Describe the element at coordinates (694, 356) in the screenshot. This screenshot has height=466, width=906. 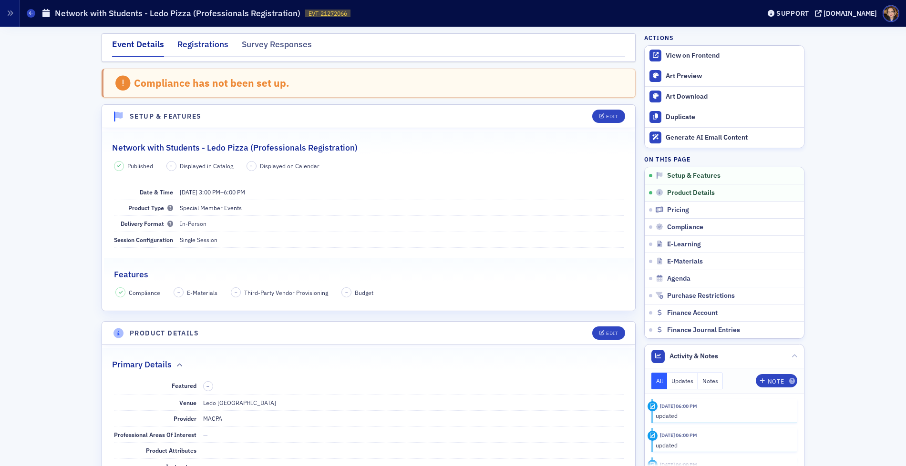
I see `span: Activity & Notes` at that location.